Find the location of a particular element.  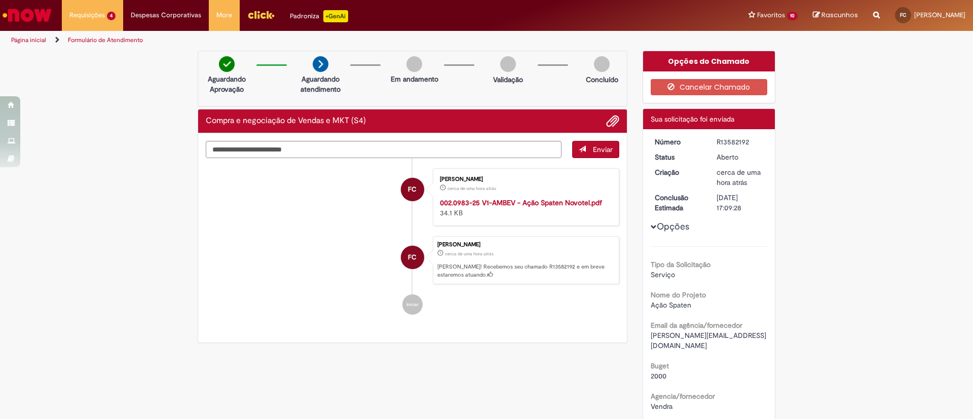

img: check-circle-green.png is located at coordinates (227, 64).